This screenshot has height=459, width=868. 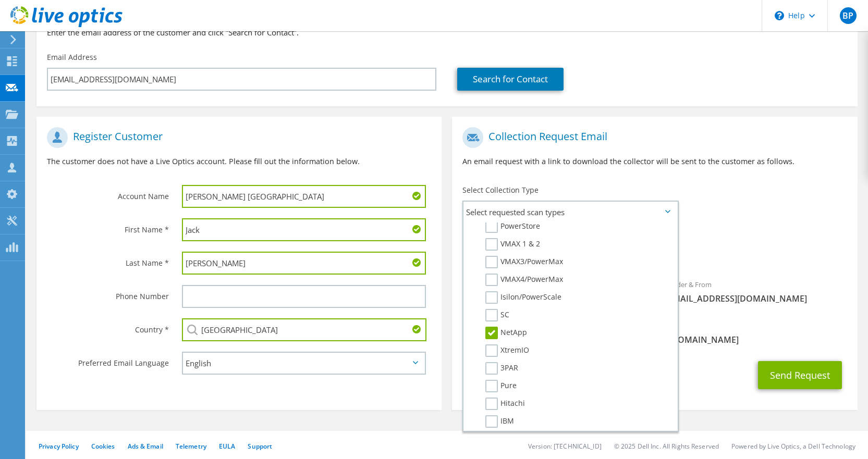 What do you see at coordinates (651, 137) in the screenshot?
I see `h1: Collection Request Email` at bounding box center [651, 137].